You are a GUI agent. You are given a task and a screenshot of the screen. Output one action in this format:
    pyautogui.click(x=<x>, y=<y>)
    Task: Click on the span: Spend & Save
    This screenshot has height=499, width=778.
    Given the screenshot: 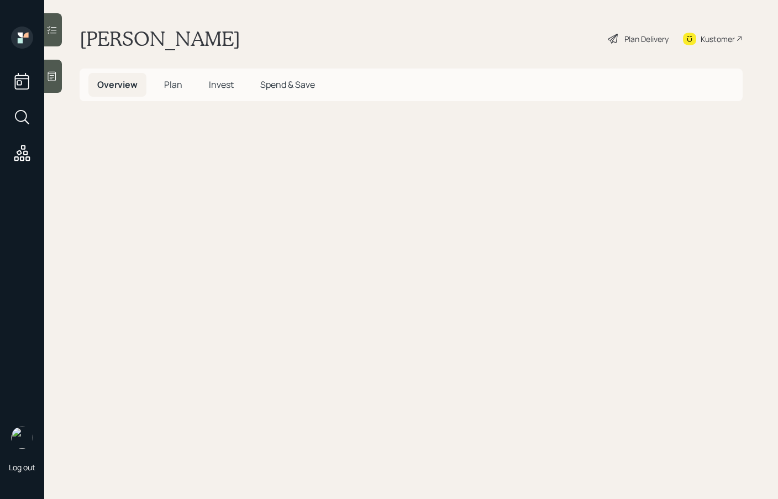 What is the action you would take?
    pyautogui.click(x=287, y=85)
    